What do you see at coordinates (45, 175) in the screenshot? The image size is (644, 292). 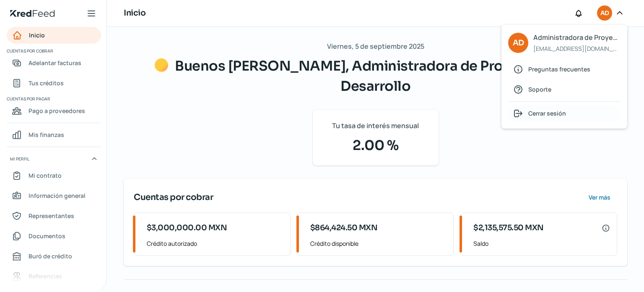 I see `span: Mi contrato` at bounding box center [45, 175].